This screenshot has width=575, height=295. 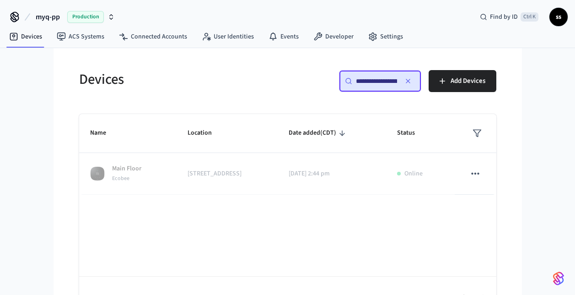 What do you see at coordinates (104, 133) in the screenshot?
I see `span: Name` at bounding box center [104, 133].